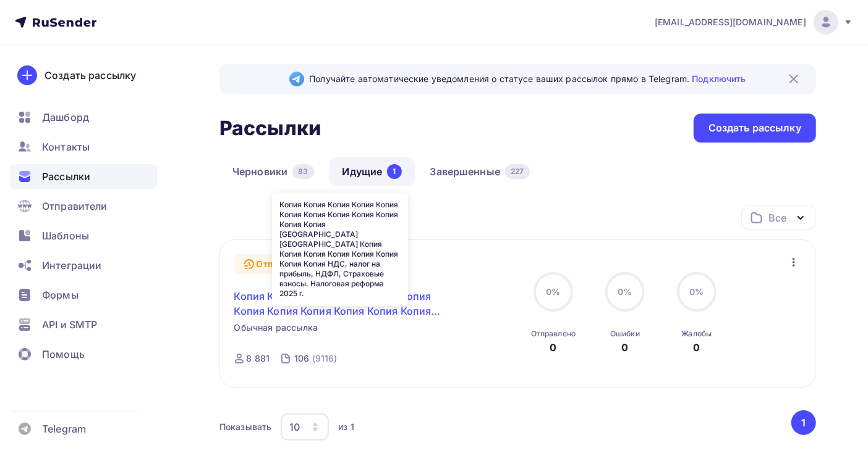  Describe the element at coordinates (60, 295) in the screenshot. I see `span: Формы` at that location.